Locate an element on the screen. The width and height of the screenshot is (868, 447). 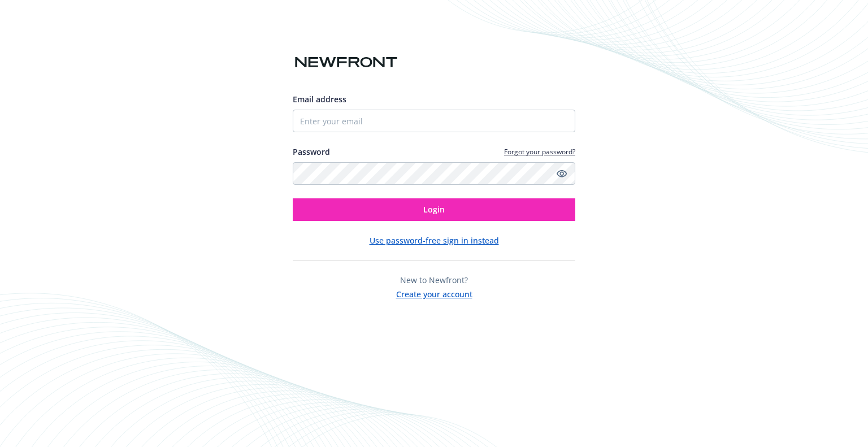
span: New to Newfront? is located at coordinates (434, 280).